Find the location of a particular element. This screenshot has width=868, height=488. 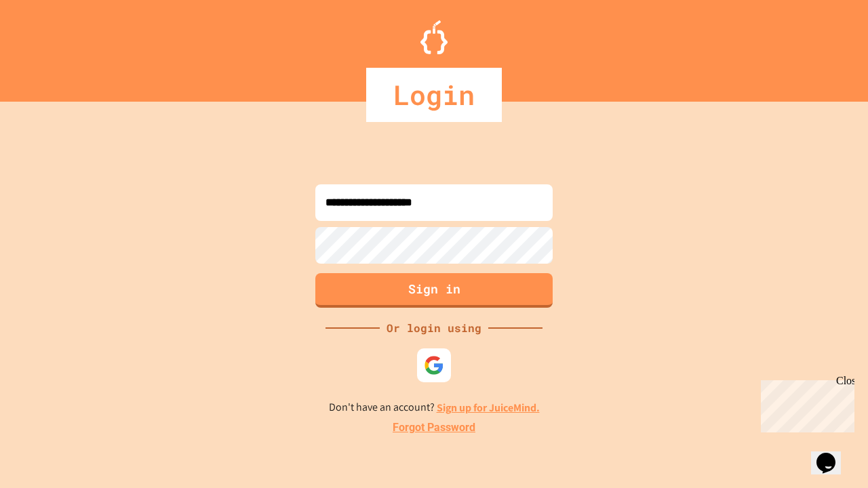

div: Chat with us now!Close is located at coordinates (49, 46).